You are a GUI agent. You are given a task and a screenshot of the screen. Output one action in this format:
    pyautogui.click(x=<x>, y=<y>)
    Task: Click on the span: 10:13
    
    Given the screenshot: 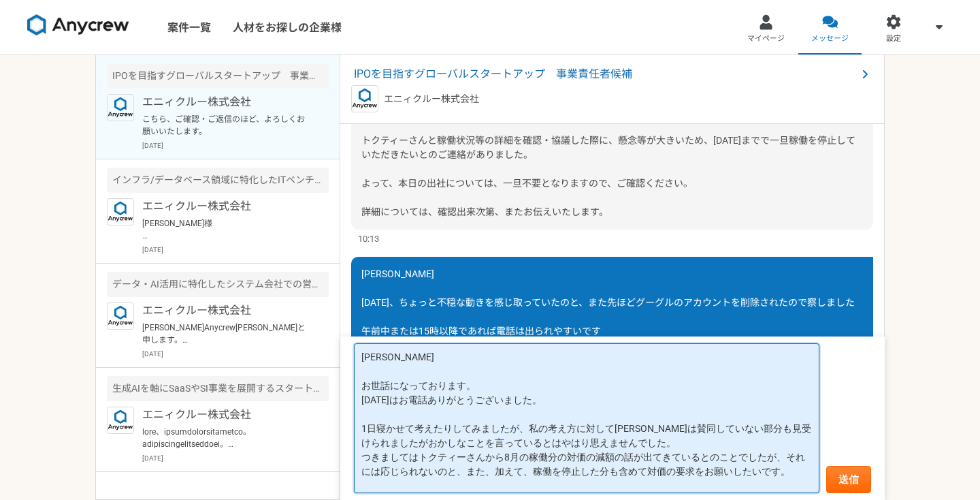 What is the action you would take?
    pyautogui.click(x=368, y=238)
    